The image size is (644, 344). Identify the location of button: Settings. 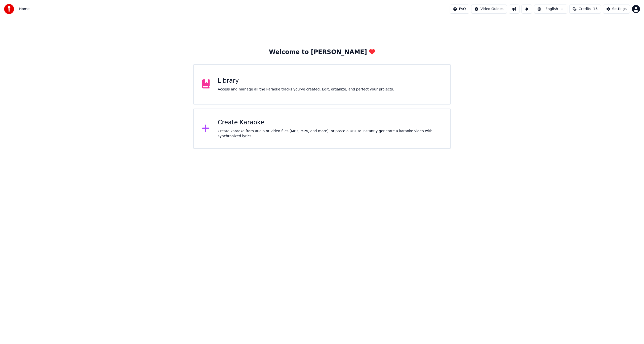
(616, 9).